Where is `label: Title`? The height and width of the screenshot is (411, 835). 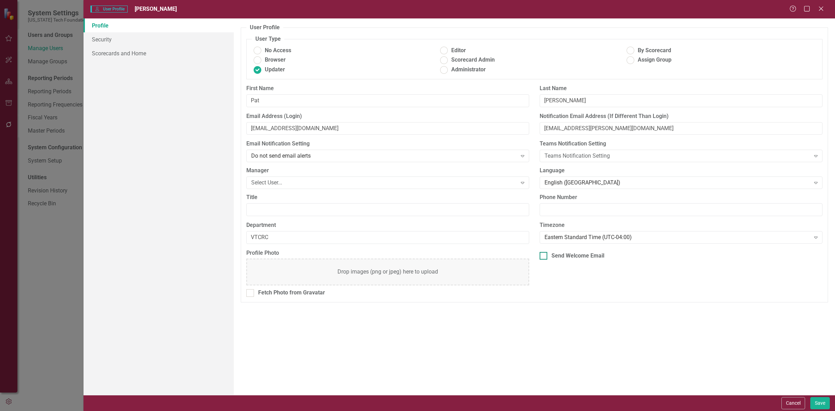
label: Title is located at coordinates (388, 197).